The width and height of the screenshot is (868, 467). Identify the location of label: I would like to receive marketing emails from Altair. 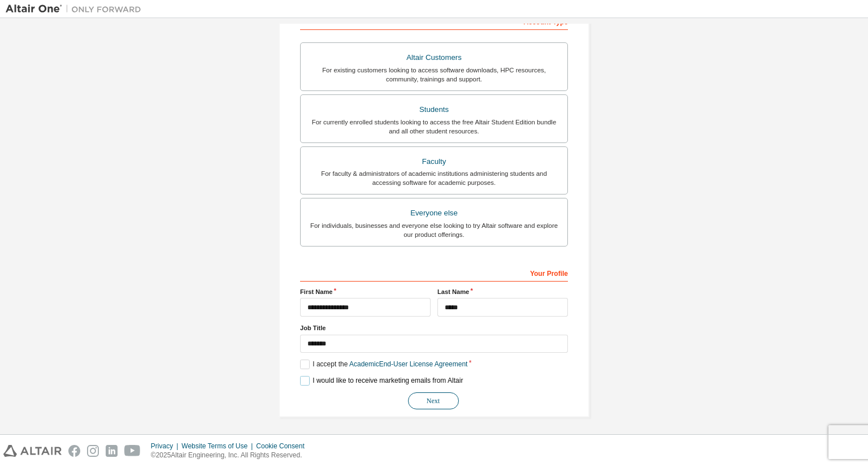
(381, 380).